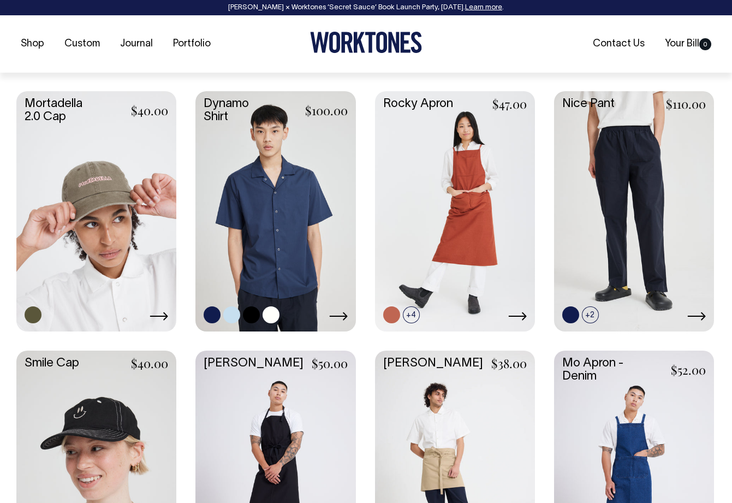  What do you see at coordinates (688, 44) in the screenshot?
I see `a: Your Bill0` at bounding box center [688, 44].